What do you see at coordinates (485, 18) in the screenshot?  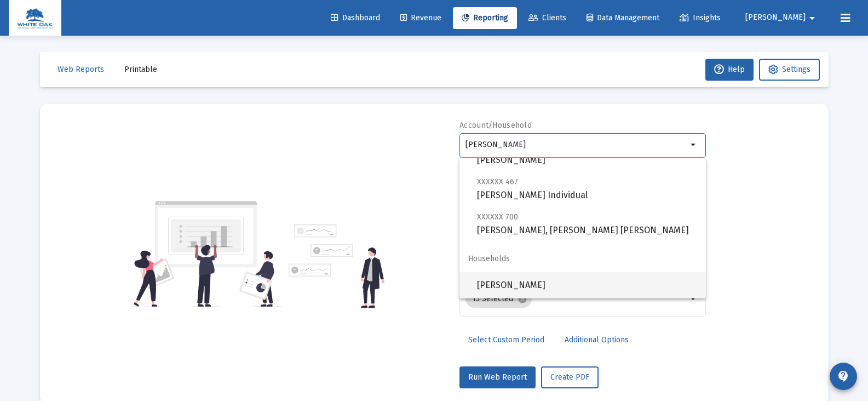 I see `a: Reporting` at bounding box center [485, 18].